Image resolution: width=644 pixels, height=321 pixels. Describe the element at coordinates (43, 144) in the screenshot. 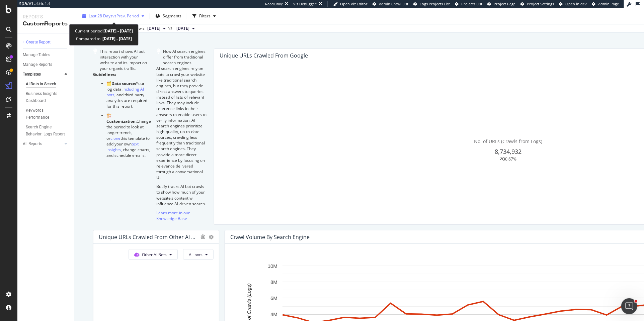

I see `a: All Reports` at that location.